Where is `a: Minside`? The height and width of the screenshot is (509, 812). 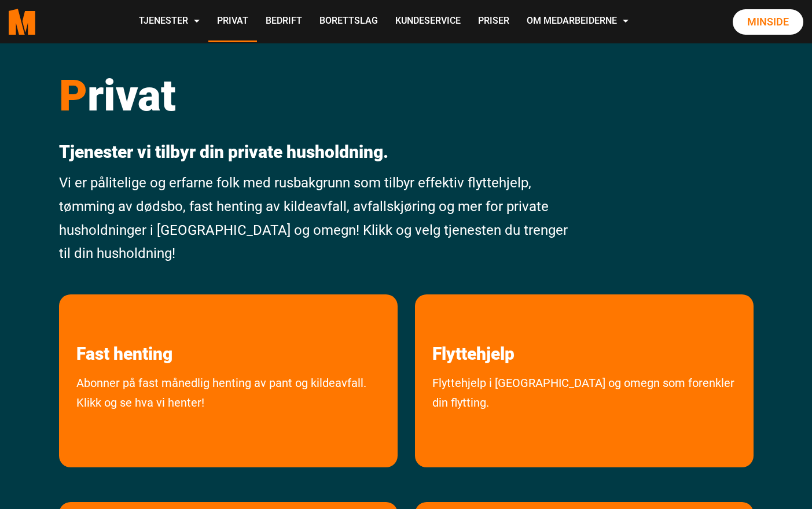 a: Minside is located at coordinates (768, 22).